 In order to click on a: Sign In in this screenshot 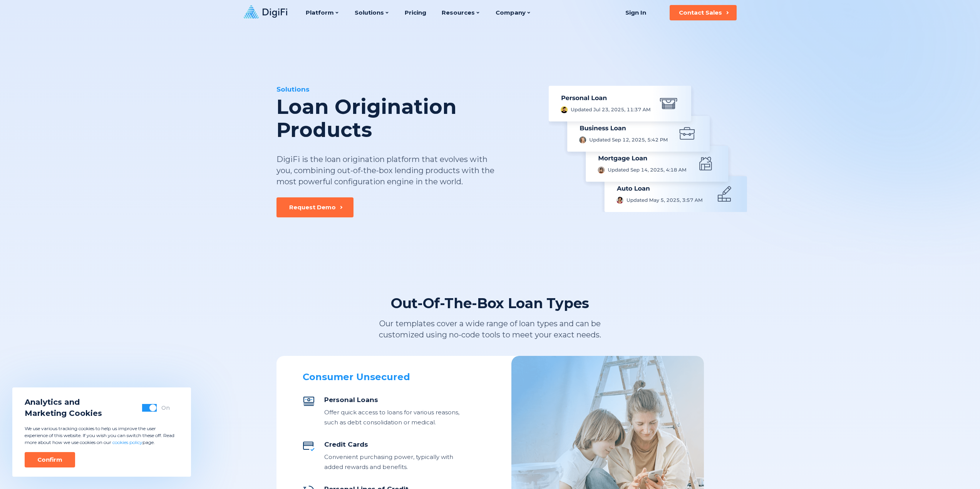, I will do `click(635, 13)`.